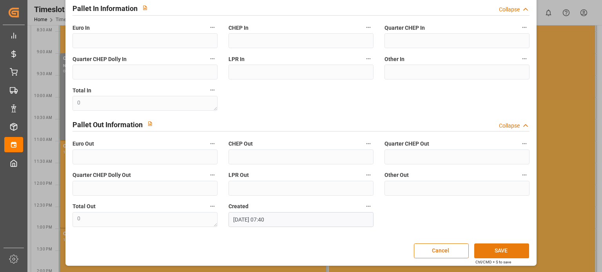  What do you see at coordinates (212, 175) in the screenshot?
I see `button: Quarter CHEP Dolly Out` at bounding box center [212, 175].